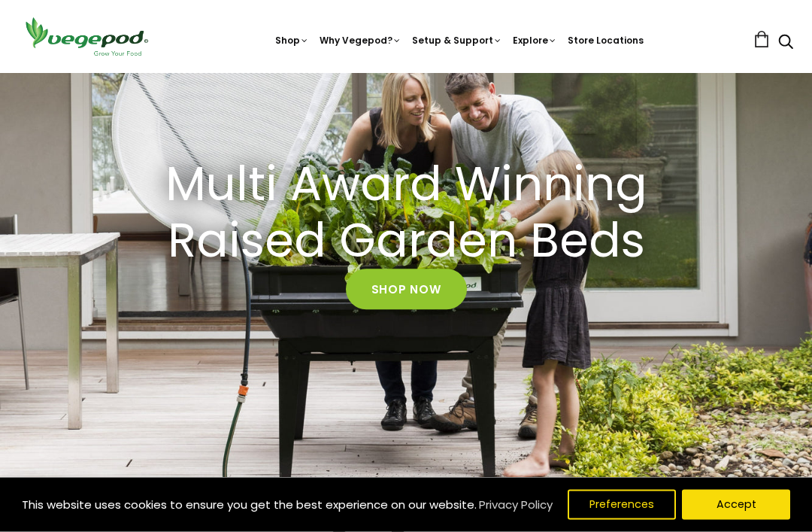  What do you see at coordinates (406, 214) in the screenshot?
I see `h2: Multi Award Winning Raised Garden Beds` at bounding box center [406, 214].